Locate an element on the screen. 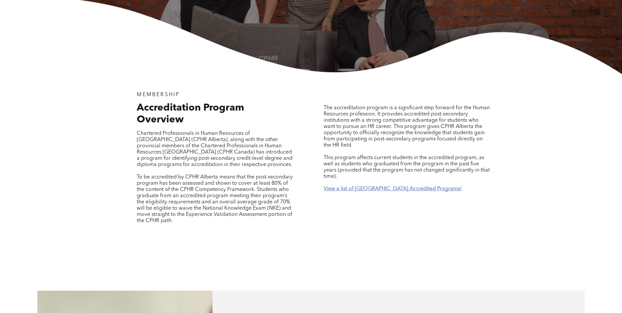 The image size is (622, 313). span: MEMBERSHIP is located at coordinates (158, 95).